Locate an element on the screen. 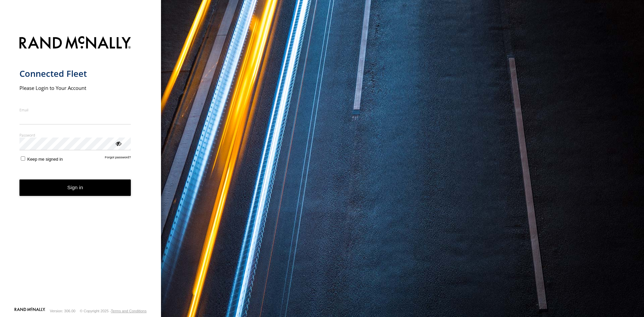  h1: Connected Fleet is located at coordinates (75, 74).